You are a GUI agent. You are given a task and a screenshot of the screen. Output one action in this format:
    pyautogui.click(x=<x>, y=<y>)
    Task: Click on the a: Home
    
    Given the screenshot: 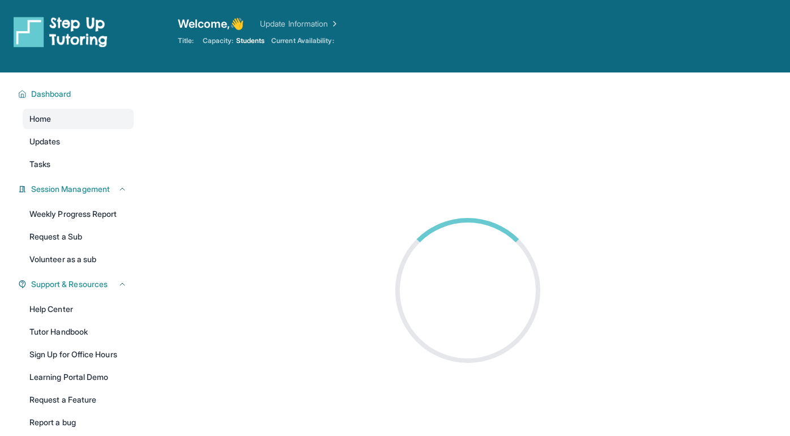 What is the action you would take?
    pyautogui.click(x=78, y=119)
    